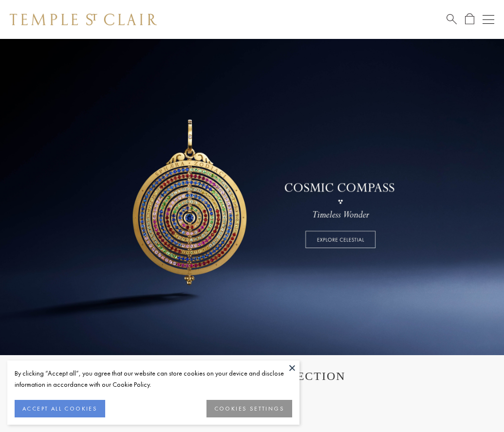 This screenshot has height=432, width=504. I want to click on button: ACCEPT ALL COOKIES, so click(60, 409).